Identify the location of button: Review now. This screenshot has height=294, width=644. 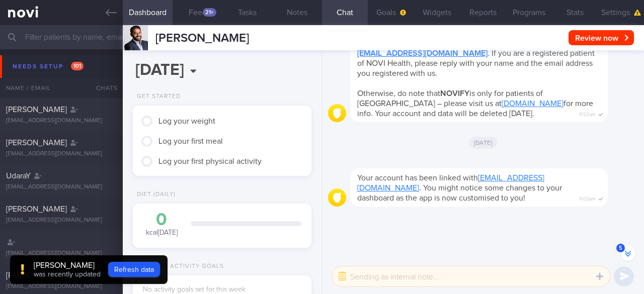
(601, 38).